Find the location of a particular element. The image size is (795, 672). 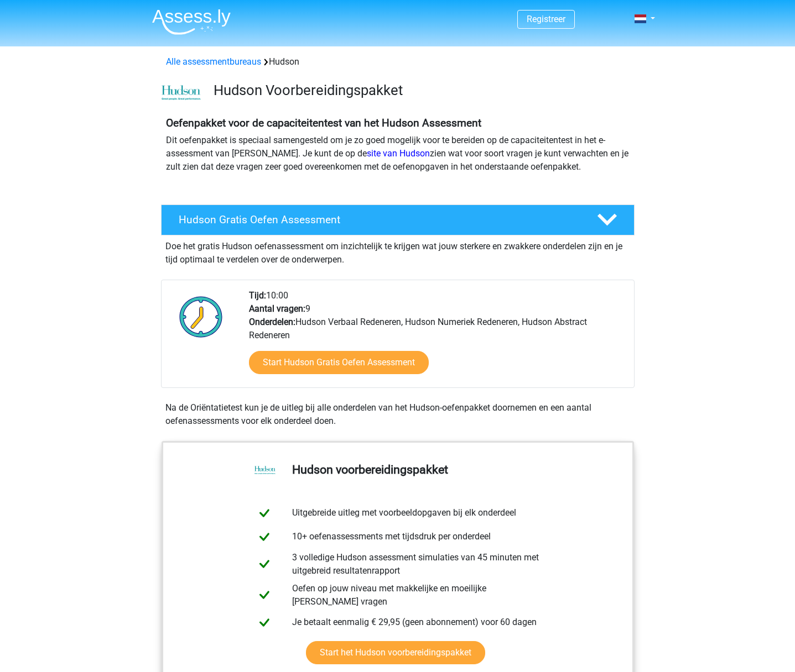

a: site van Hudson is located at coordinates (398, 153).